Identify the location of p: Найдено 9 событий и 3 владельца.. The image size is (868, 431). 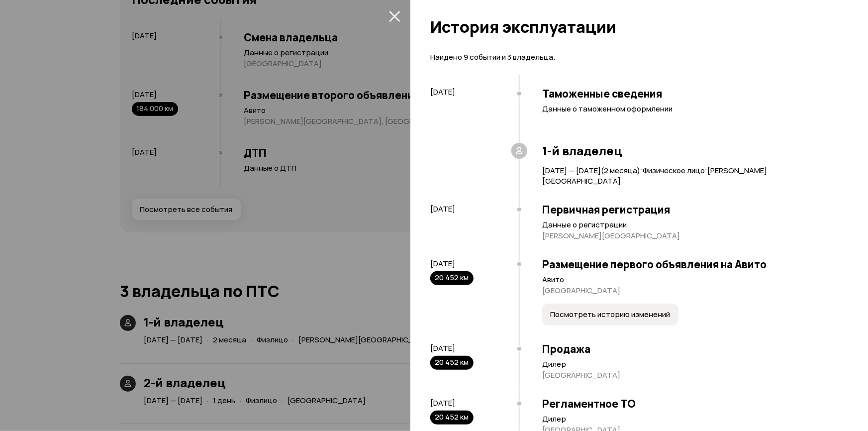
(634, 57).